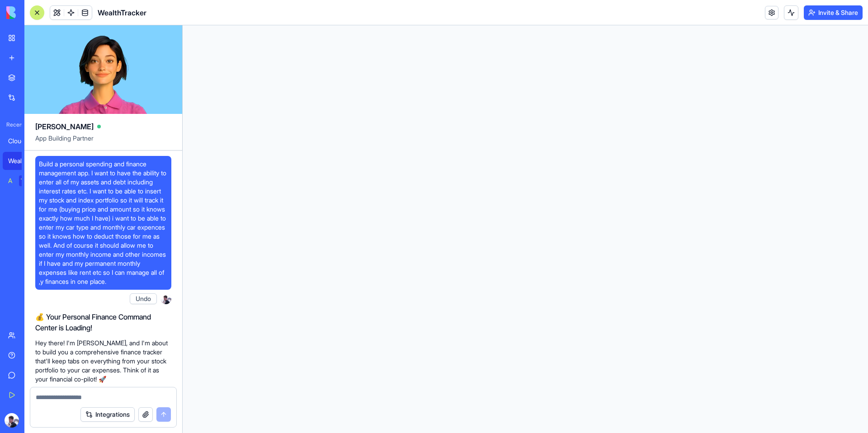  I want to click on span: App Building Partner, so click(103, 142).